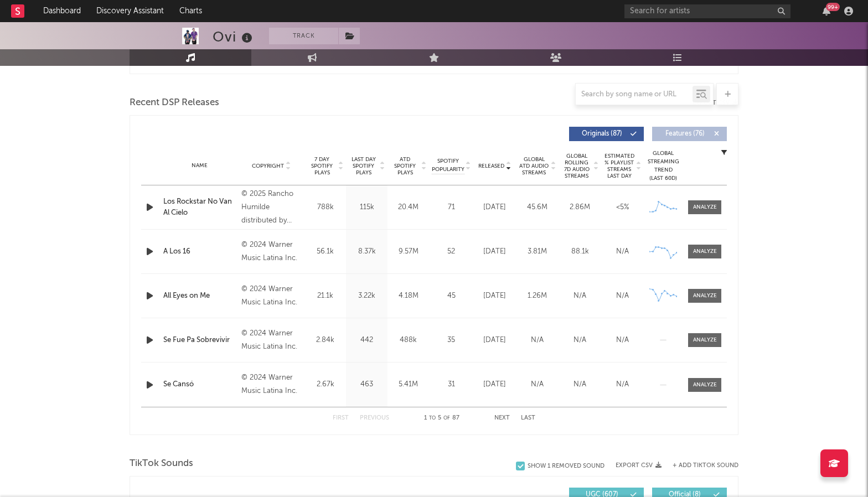 Image resolution: width=868 pixels, height=497 pixels. Describe the element at coordinates (565, 466) in the screenshot. I see `div: Show 1 Removed Sound` at that location.